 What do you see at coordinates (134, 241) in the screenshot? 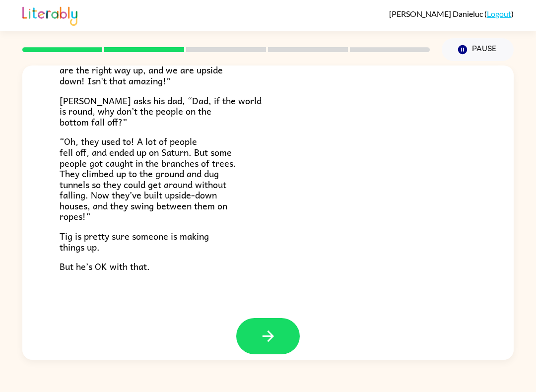
I see `span: Tig is pretty sure someone is making things up.` at bounding box center [134, 241].